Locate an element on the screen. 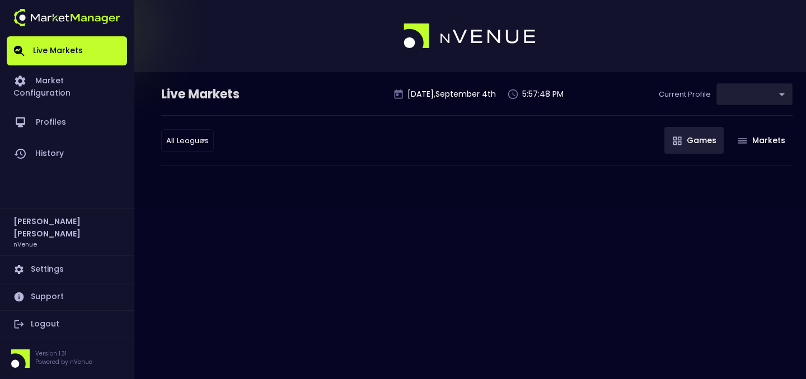 The image size is (806, 379). p: Version 1.31 is located at coordinates (64, 354).